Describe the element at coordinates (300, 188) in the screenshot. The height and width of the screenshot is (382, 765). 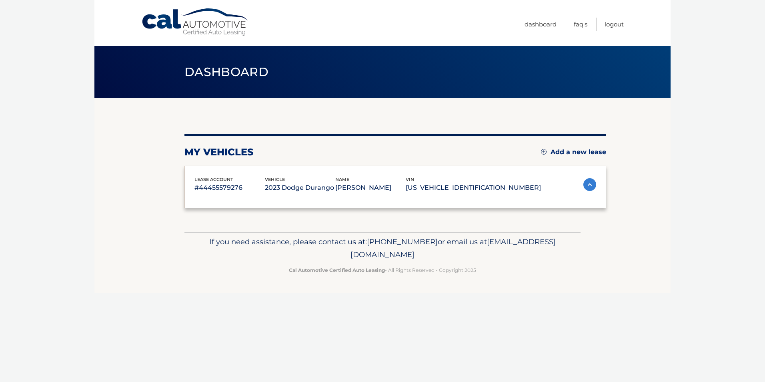
I see `p: 2023 Dodge Durango` at that location.